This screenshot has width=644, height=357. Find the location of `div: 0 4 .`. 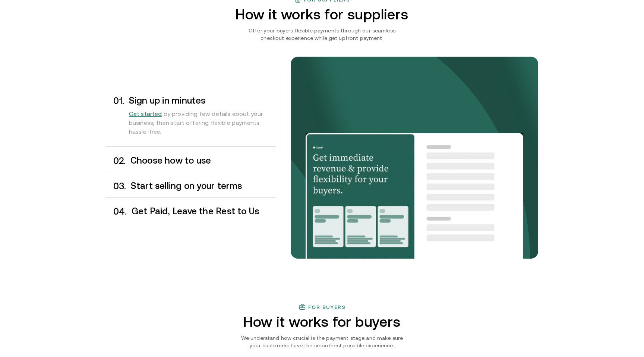

div: 0 4 . is located at coordinates (116, 211).